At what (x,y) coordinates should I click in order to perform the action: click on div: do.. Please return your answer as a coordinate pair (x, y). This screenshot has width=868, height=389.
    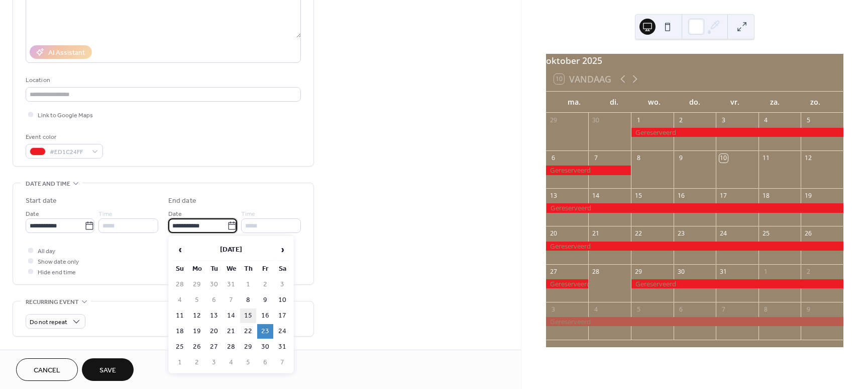
    Looking at the image, I should click on (694, 102).